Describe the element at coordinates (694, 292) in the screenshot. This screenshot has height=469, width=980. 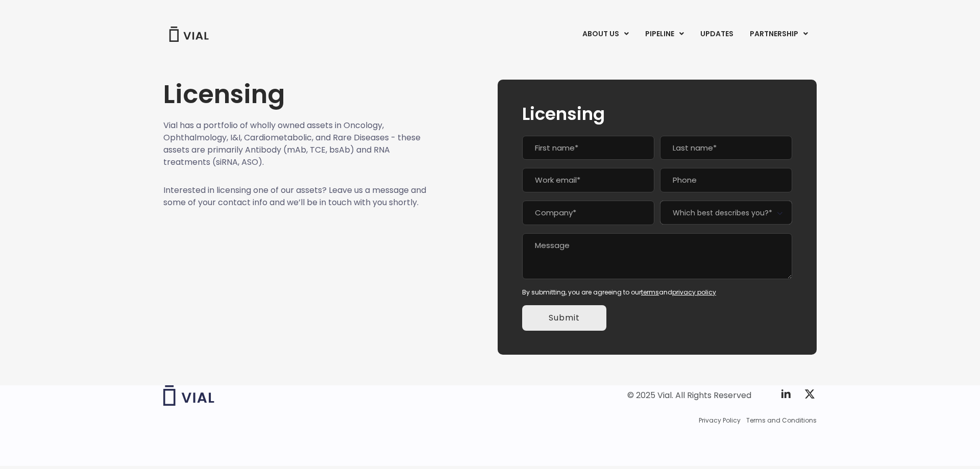
I see `a: privacy policy` at that location.